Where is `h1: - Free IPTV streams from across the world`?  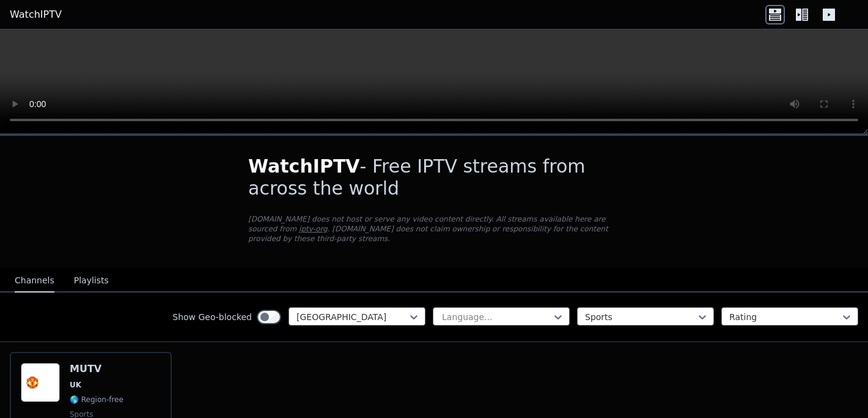
h1: - Free IPTV streams from across the world is located at coordinates (434, 177).